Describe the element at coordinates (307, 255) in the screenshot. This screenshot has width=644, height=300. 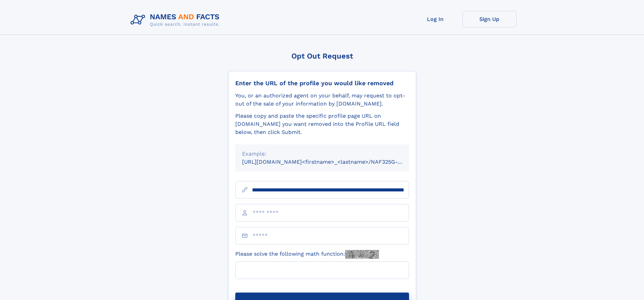
I see `label: Please solve the following math function:` at that location.